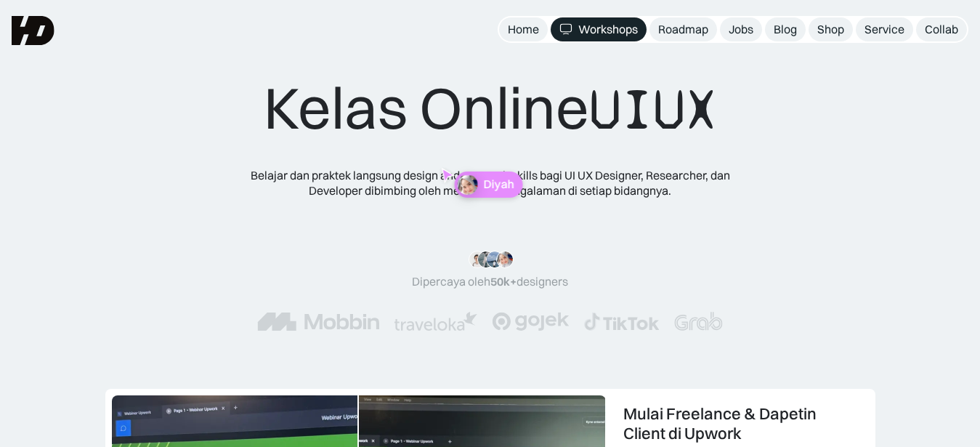 Image resolution: width=980 pixels, height=447 pixels. What do you see at coordinates (503, 281) in the screenshot?
I see `span: 50k+` at bounding box center [503, 281].